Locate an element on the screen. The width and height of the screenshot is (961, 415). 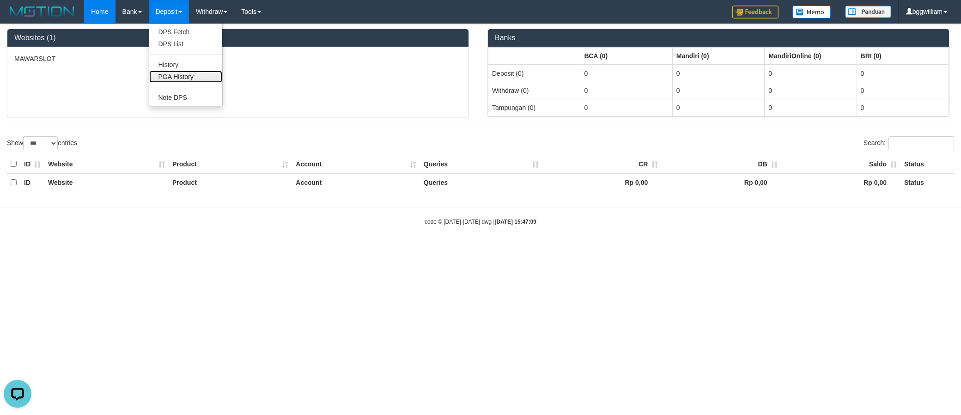
input: Search: is located at coordinates (921, 143).